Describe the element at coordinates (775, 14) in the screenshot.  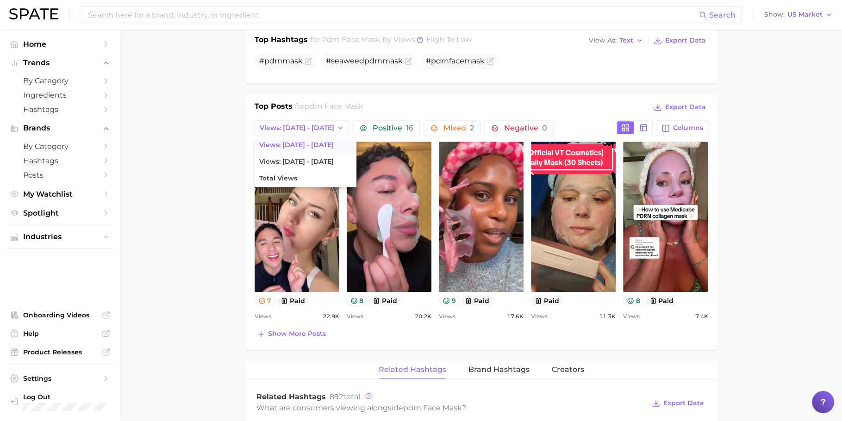
I see `span: Show` at that location.